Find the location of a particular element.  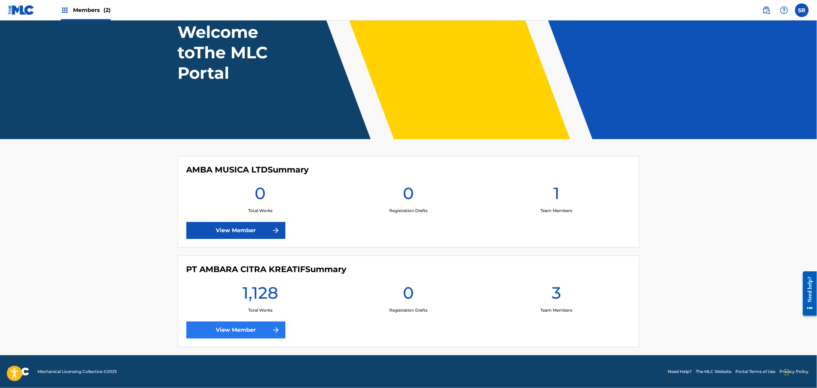

img: logo is located at coordinates (19, 372).